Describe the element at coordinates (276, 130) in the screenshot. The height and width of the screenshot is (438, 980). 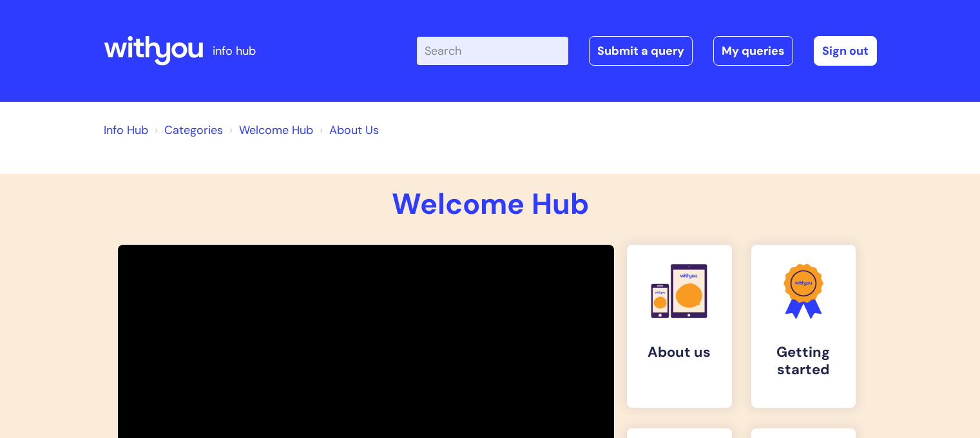
I see `a: Welcome Hub` at that location.